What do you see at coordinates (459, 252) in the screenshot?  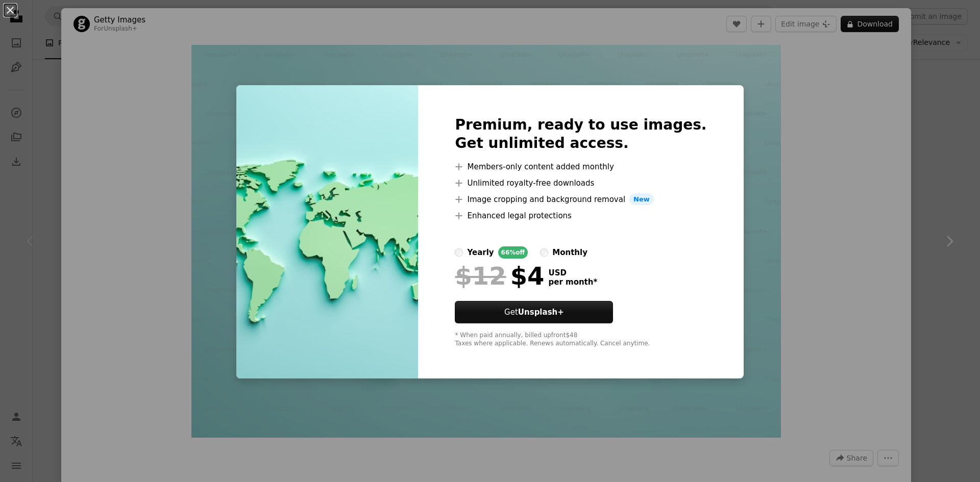 I see `input: yearly66%off` at bounding box center [459, 252].